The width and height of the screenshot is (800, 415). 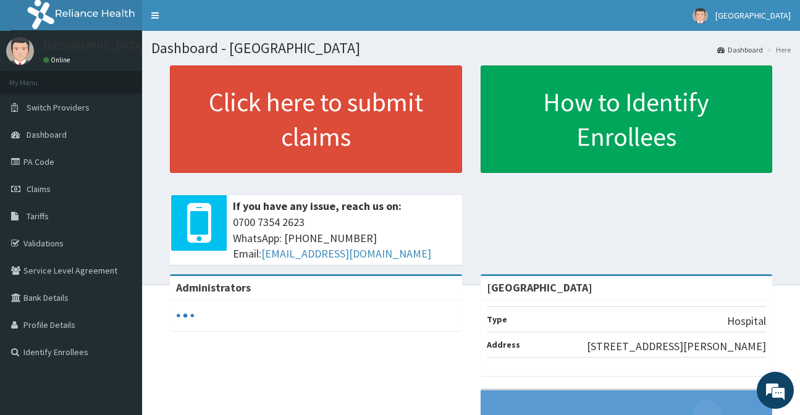 I want to click on b: Administrators, so click(x=213, y=287).